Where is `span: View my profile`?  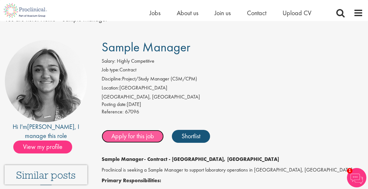
span: View my profile is located at coordinates (43, 147).